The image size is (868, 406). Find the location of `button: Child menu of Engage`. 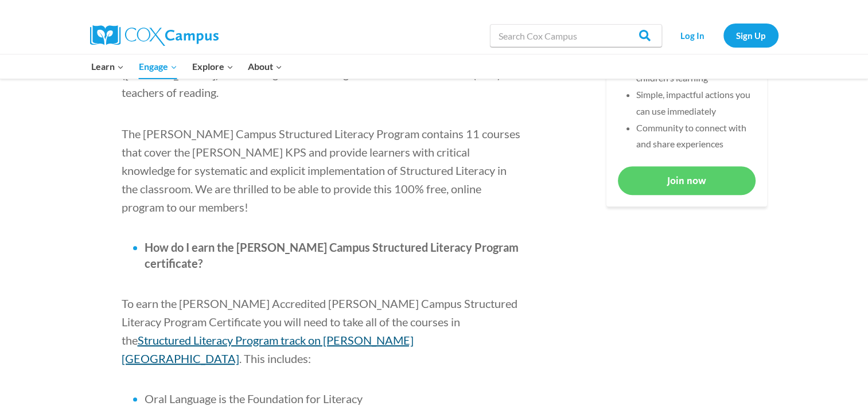

button: Child menu of Engage is located at coordinates (157, 66).